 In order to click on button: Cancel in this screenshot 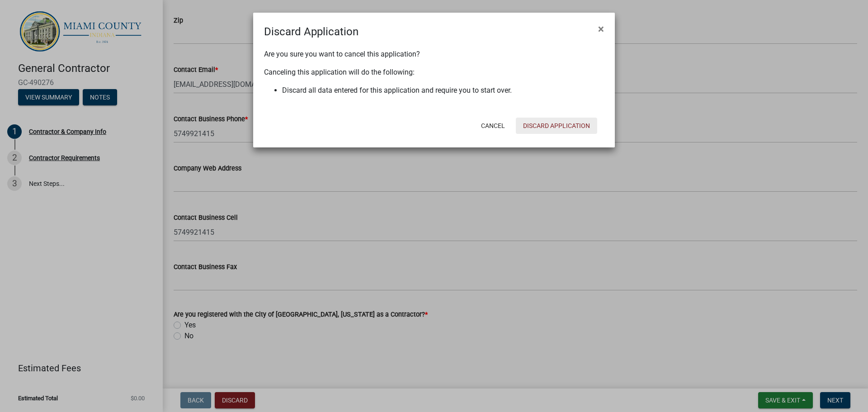, I will do `click(493, 126)`.